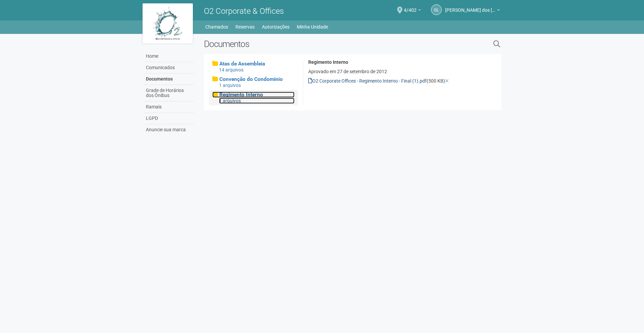  I want to click on span: Gabriel Lemos Carreira dos Reis, so click(471, 7).